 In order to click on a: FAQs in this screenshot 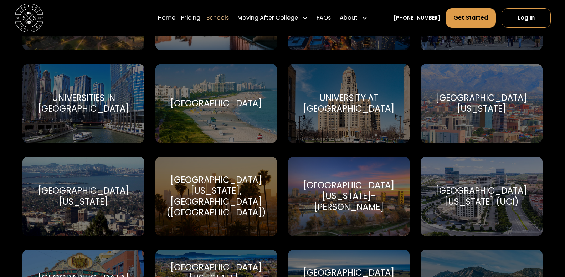, I will do `click(324, 18)`.